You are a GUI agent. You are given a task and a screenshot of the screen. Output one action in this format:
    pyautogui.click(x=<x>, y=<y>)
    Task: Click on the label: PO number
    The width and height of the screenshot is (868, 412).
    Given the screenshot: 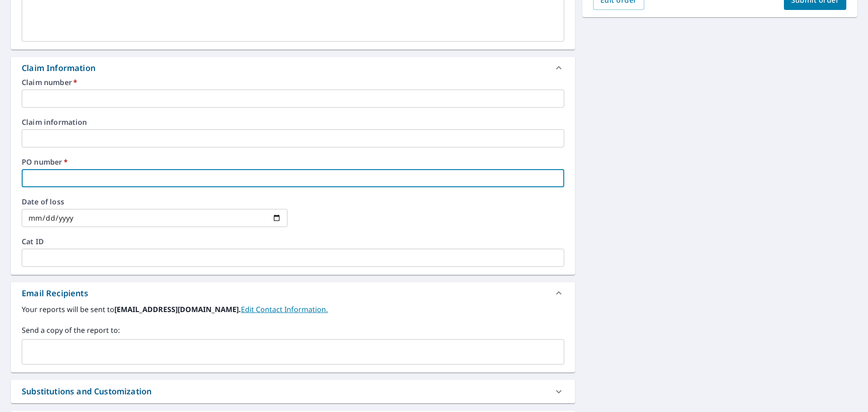 What is the action you would take?
    pyautogui.click(x=293, y=161)
    